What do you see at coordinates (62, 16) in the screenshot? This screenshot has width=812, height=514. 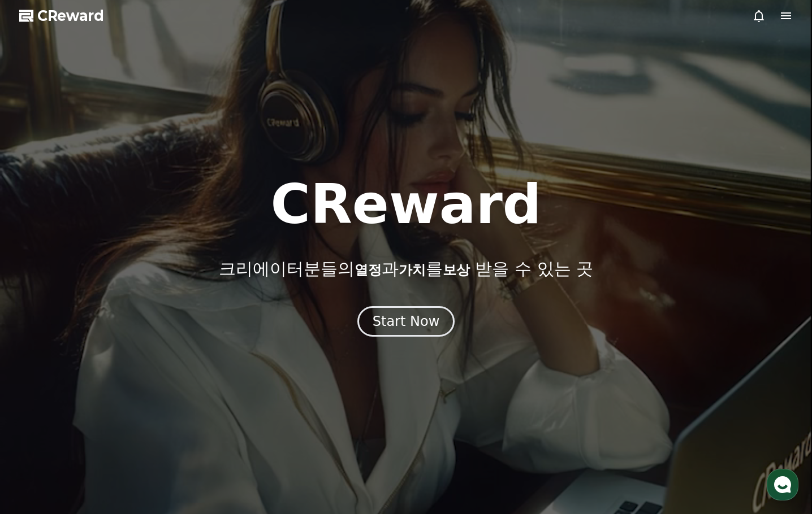 I see `a: CReward` at bounding box center [62, 16].